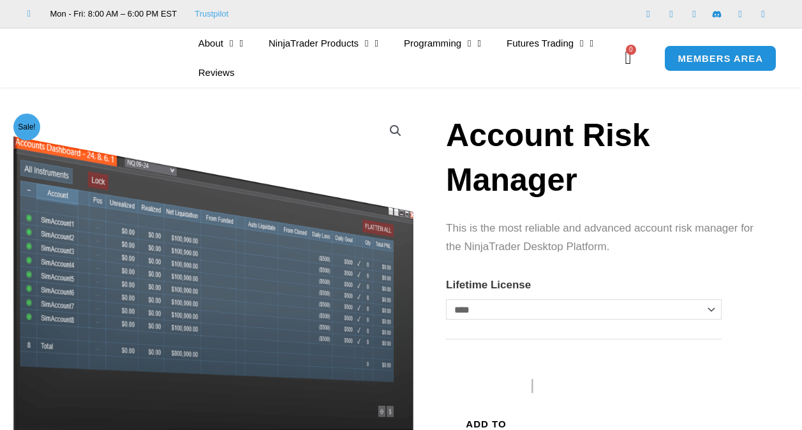  What do you see at coordinates (457, 330) in the screenshot?
I see `a: Clear options` at bounding box center [457, 330].